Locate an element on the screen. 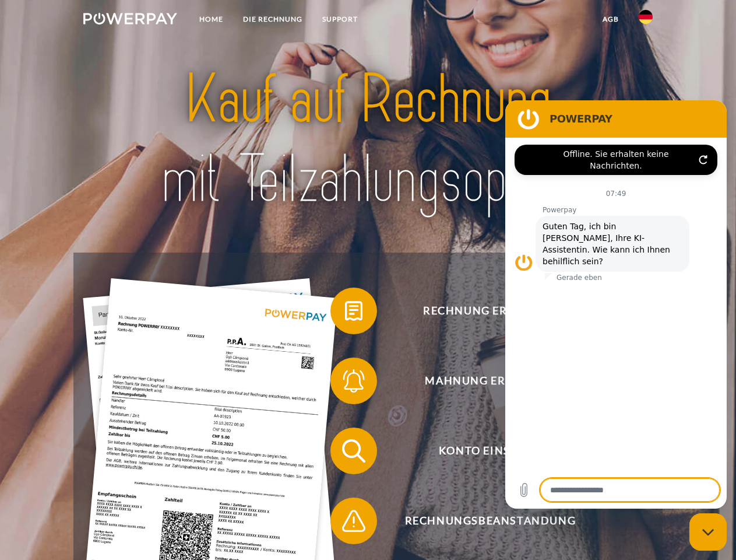 Image resolution: width=736 pixels, height=560 pixels. button: Mahnung erhalten? is located at coordinates (482, 380).